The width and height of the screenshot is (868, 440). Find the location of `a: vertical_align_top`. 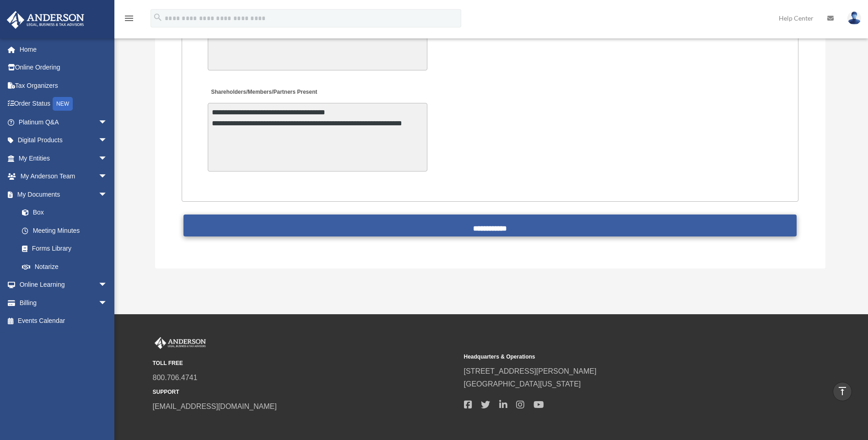

a: vertical_align_top is located at coordinates (842, 391).